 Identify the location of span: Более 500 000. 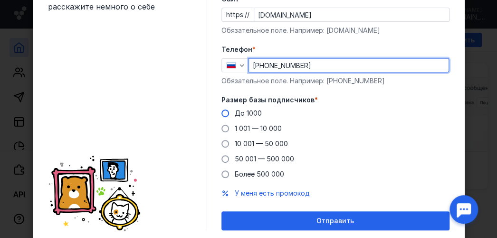
(259, 173).